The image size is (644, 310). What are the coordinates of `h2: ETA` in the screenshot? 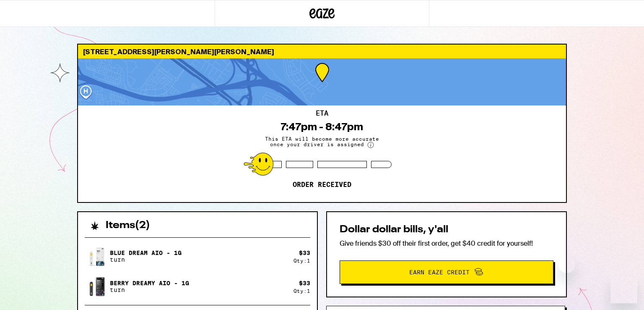 It's located at (322, 113).